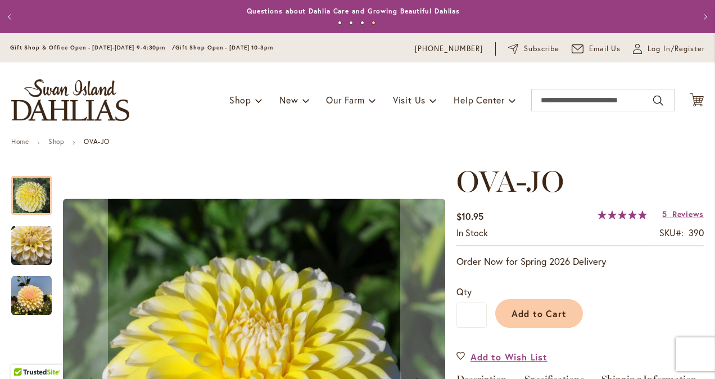 This screenshot has height=379, width=715. Describe the element at coordinates (470, 216) in the screenshot. I see `span: $10.95` at that location.